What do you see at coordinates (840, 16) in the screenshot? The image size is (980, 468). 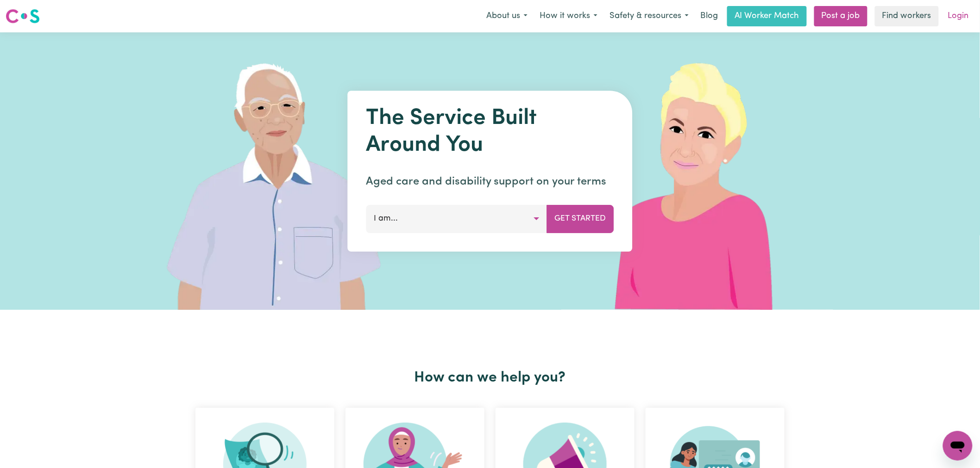 I see `a: Post a job` at bounding box center [840, 16].